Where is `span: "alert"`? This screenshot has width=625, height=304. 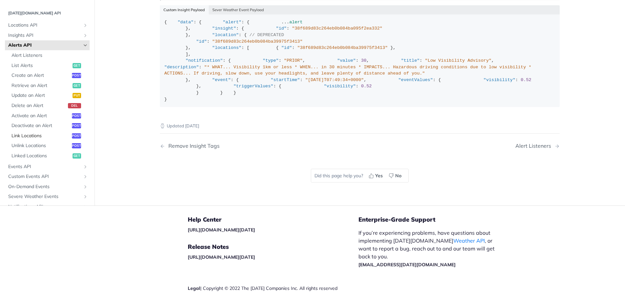
span: "alert" is located at coordinates (232, 22).